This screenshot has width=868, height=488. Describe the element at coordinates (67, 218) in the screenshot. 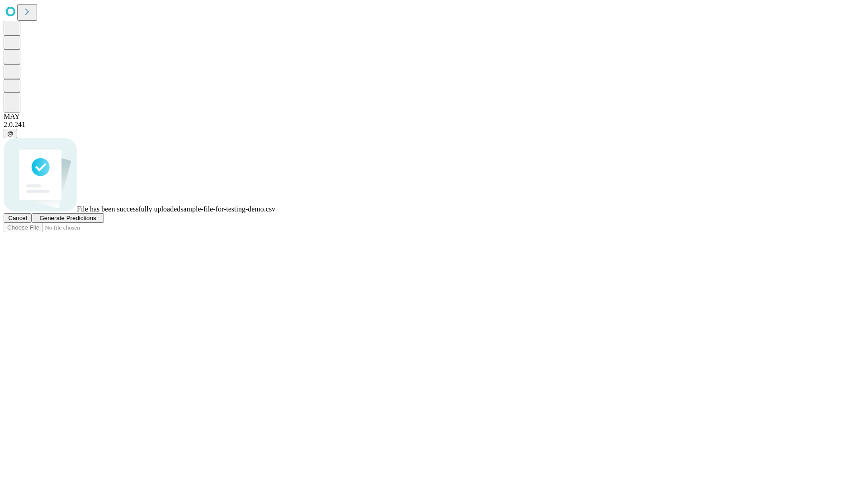

I see `span: Generate Predictions` at that location.